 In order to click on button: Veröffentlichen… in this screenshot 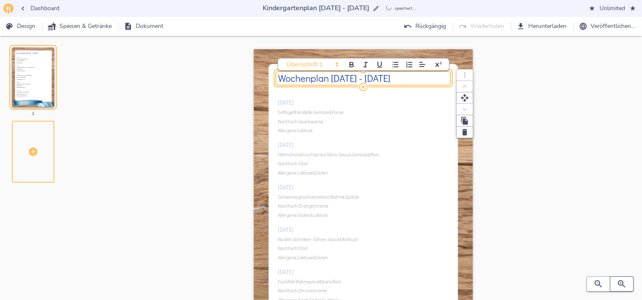, I will do `click(607, 26)`.